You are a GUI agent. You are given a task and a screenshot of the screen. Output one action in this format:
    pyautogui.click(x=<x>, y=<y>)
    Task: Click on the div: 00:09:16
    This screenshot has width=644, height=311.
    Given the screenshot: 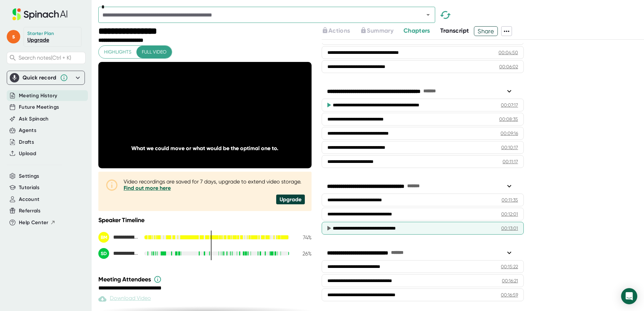 What is the action you would take?
    pyautogui.click(x=509, y=134)
    